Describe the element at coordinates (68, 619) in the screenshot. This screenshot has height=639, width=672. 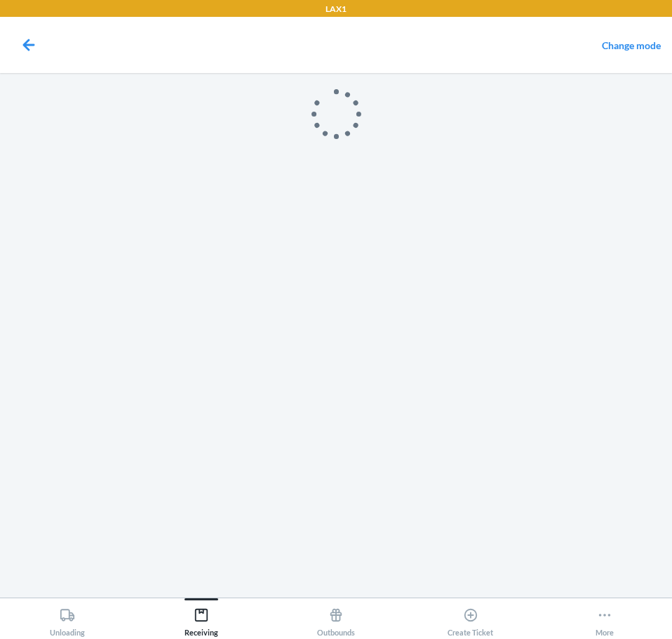
I see `div: Unloading` at that location.